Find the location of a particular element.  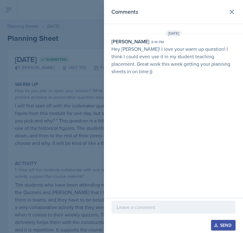

div: Send is located at coordinates (224, 225).